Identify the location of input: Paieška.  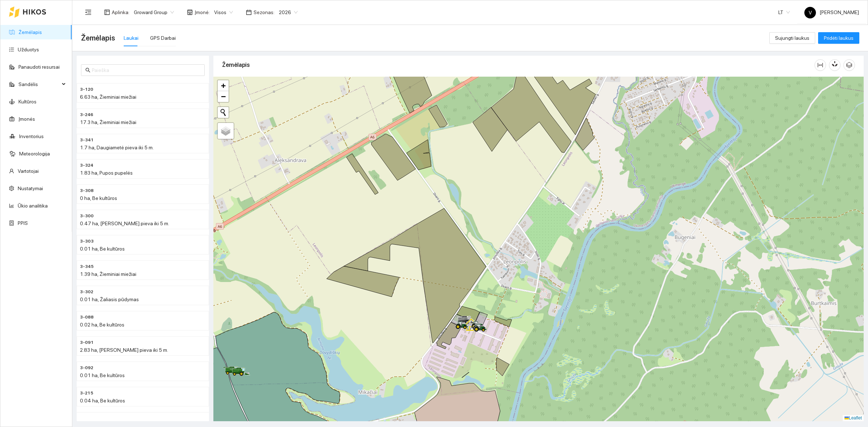
(146, 70).